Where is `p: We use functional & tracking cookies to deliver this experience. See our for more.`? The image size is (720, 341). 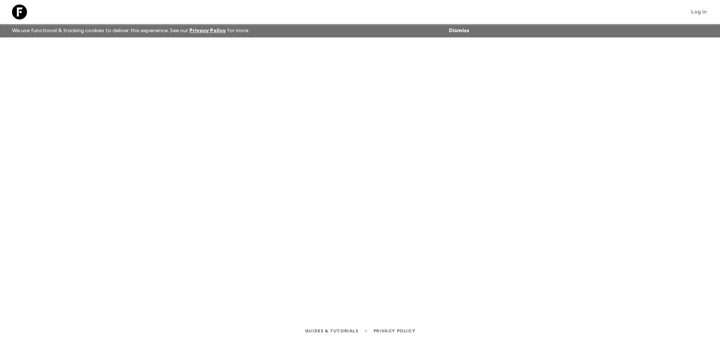
p: We use functional & tracking cookies to deliver this experience. See our for more. is located at coordinates (130, 31).